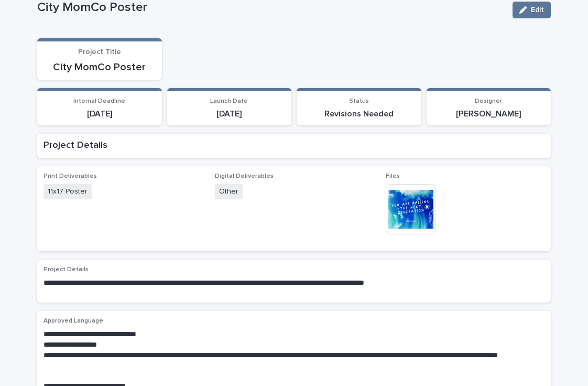 This screenshot has width=588, height=386. I want to click on span: Project Details, so click(66, 270).